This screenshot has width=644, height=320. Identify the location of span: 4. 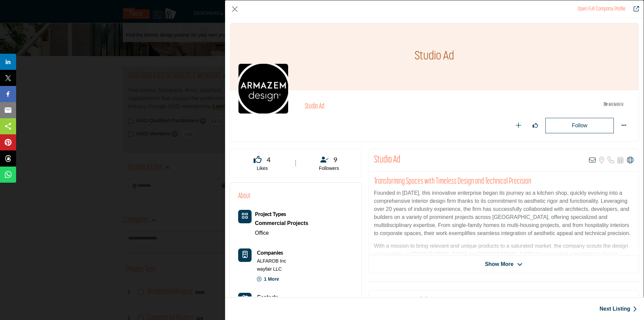
(269, 160).